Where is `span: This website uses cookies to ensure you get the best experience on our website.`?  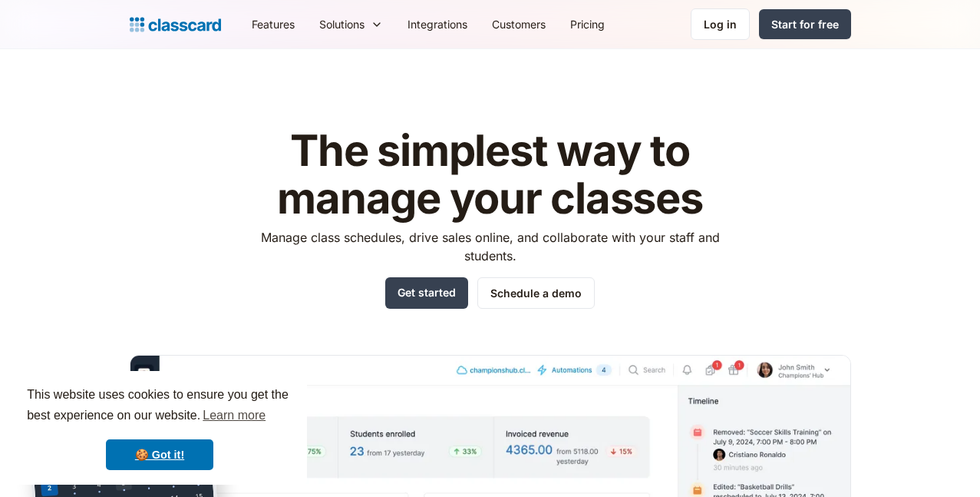 span: This website uses cookies to ensure you get the best experience on our website. is located at coordinates (160, 406).